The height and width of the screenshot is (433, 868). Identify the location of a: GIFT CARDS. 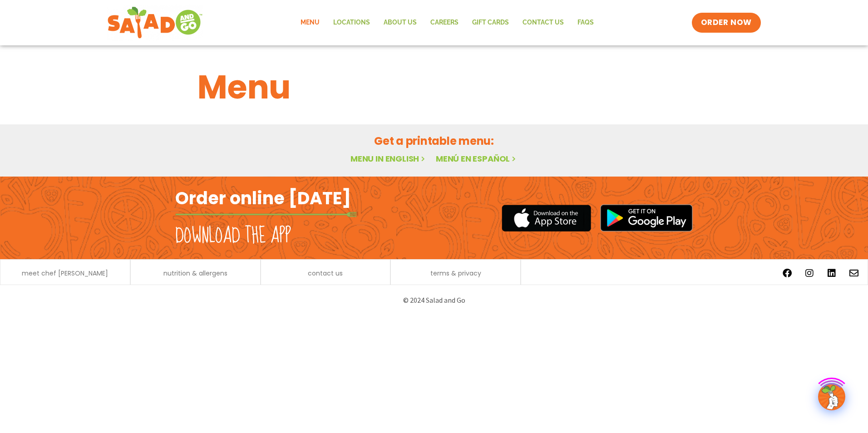
(490, 23).